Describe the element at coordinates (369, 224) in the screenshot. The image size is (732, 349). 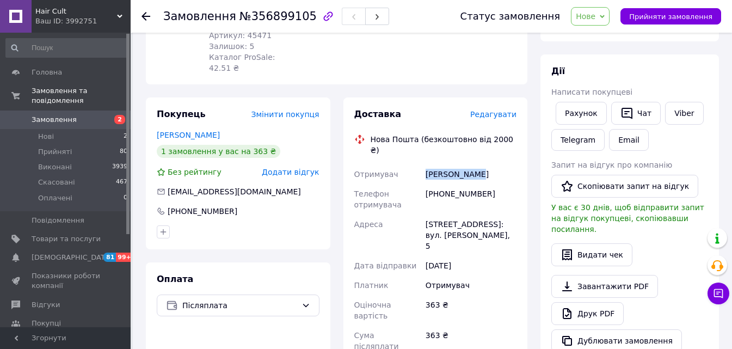
I see `span: Адреса` at that location.